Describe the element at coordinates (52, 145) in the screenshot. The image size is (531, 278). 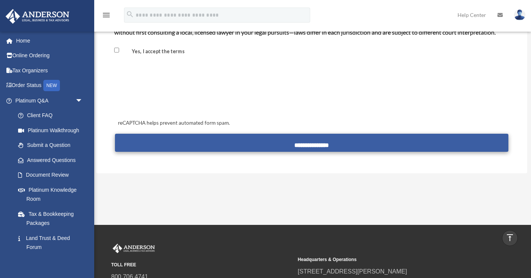
I see `a: Submit a Question` at that location.